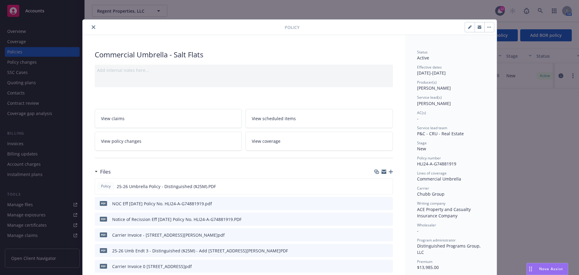  Describe the element at coordinates (431, 203) in the screenshot. I see `span: Writing company` at that location.